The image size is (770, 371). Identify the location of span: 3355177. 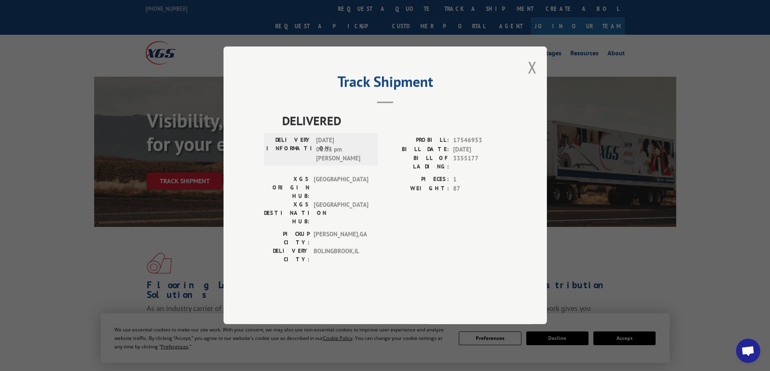
(480, 163).